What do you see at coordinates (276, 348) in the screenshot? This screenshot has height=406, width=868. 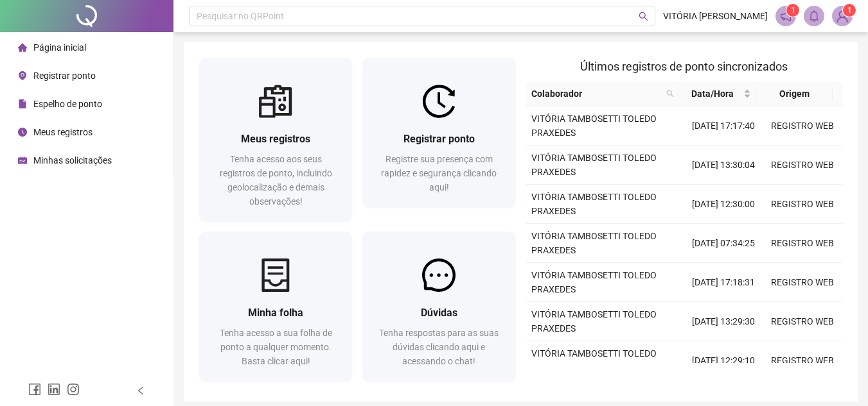 I see `span: Tenha acesso a sua folha de ponto a qualquer momento. Basta clicar aqui!` at bounding box center [276, 348].